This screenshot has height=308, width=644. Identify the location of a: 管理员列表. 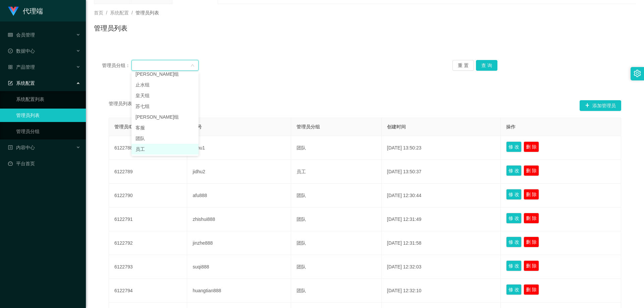
(48, 115).